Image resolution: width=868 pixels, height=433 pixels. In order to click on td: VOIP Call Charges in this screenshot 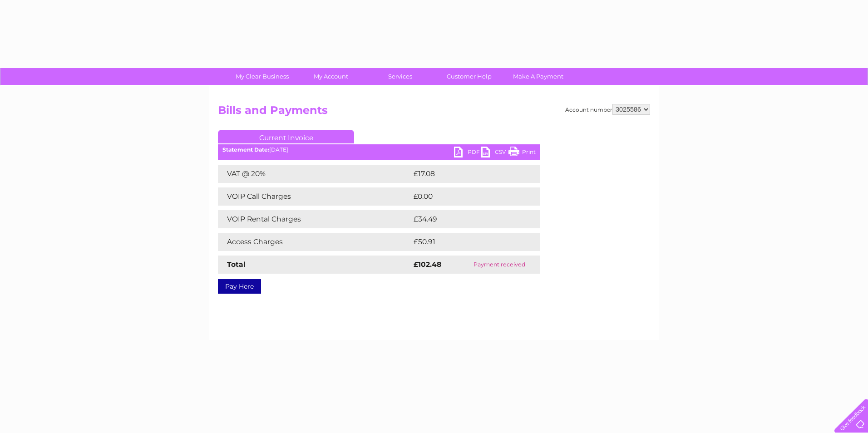, I will do `click(314, 196)`.